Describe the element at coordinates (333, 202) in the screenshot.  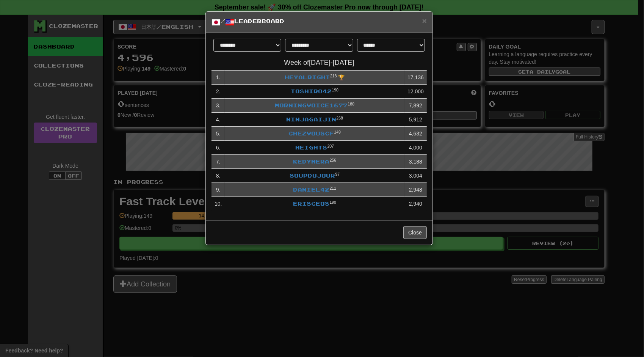
I see `sup: Level 190` at that location.